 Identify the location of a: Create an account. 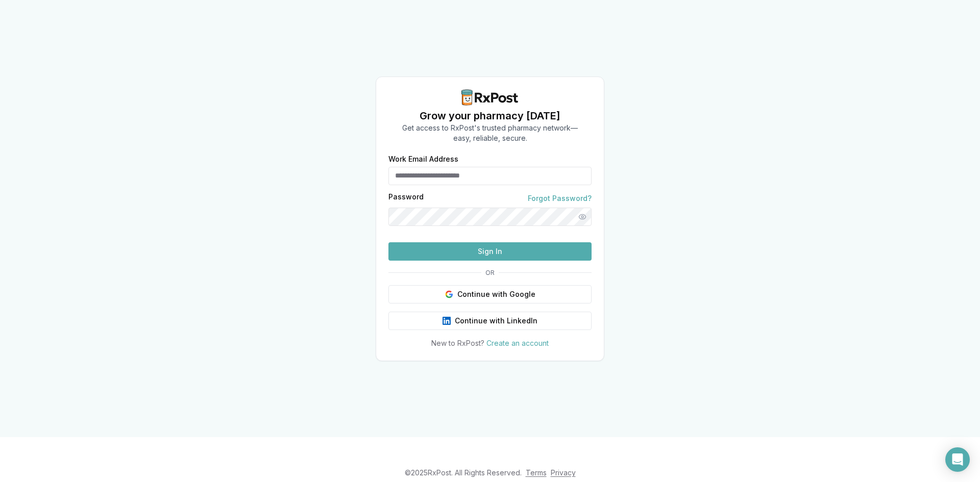
(518, 343).